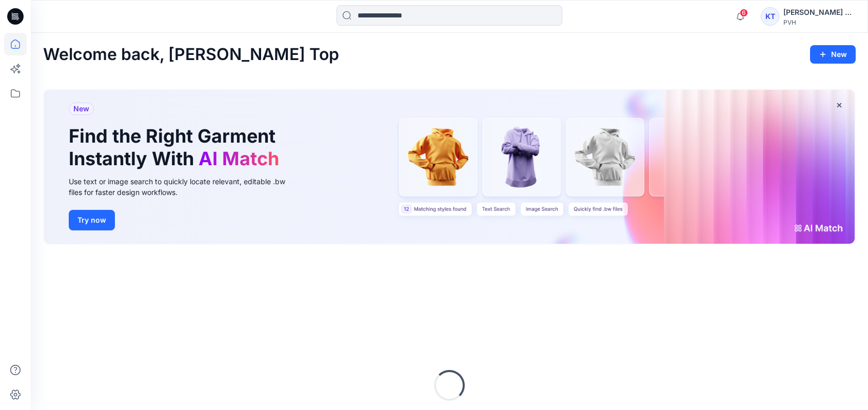 The height and width of the screenshot is (410, 868). Describe the element at coordinates (820, 22) in the screenshot. I see `div: PVH` at that location.